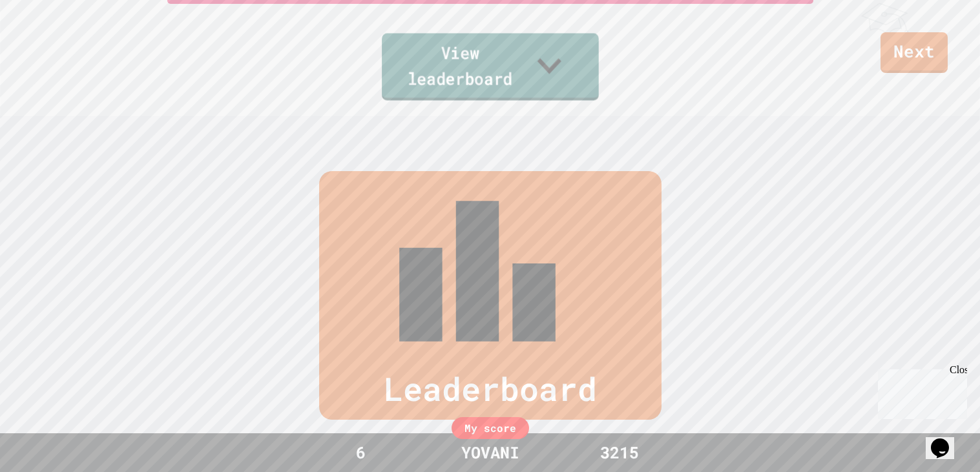  Describe the element at coordinates (619, 452) in the screenshot. I see `div: 3215` at that location.